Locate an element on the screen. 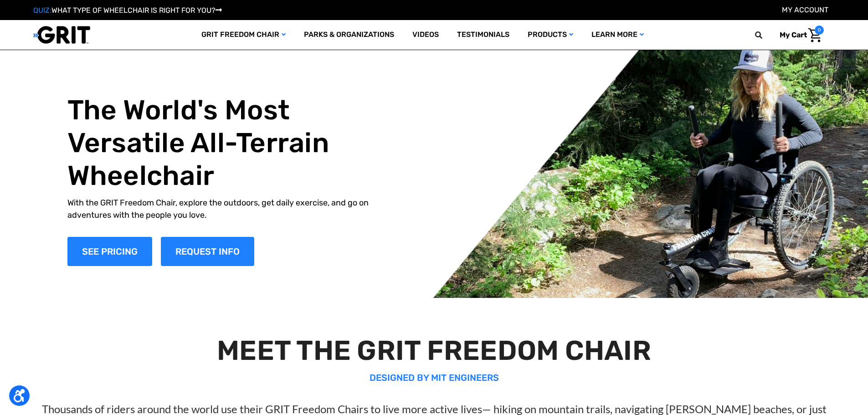 Image resolution: width=868 pixels, height=415 pixels. a: QUIZ:WHAT TYPE OF WHEELCHAIR IS RIGHT FOR YOU? is located at coordinates (128, 10).